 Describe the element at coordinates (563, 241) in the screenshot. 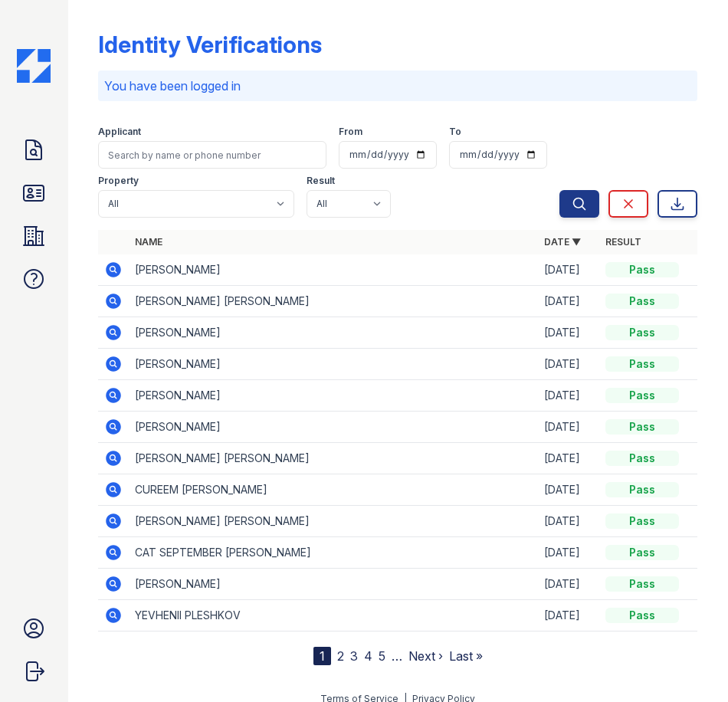

I see `a: Date ▼` at that location.